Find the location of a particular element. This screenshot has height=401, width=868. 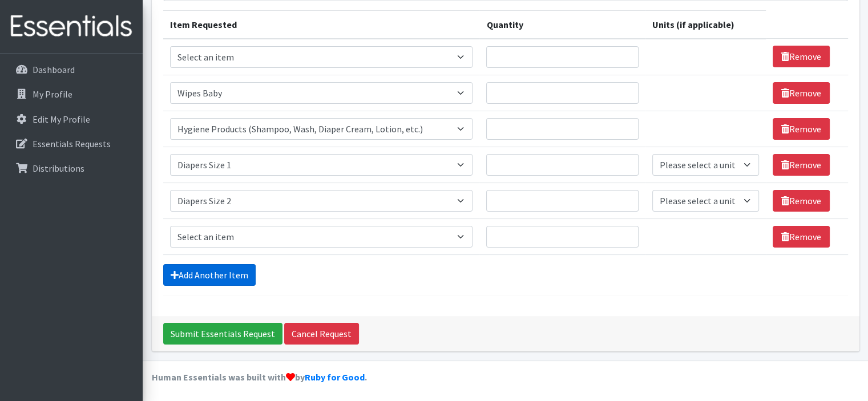

p: My Profile is located at coordinates (53, 94).